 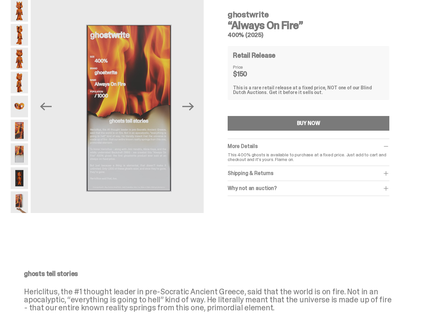 What do you see at coordinates (208, 274) in the screenshot?
I see `p: ghosts tell stories` at bounding box center [208, 274].